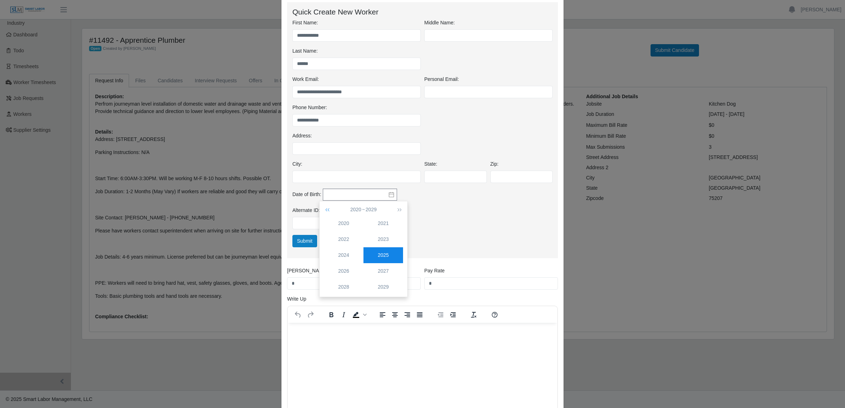 The image size is (845, 408). Describe the element at coordinates (494, 164) in the screenshot. I see `label: Zip:` at that location.